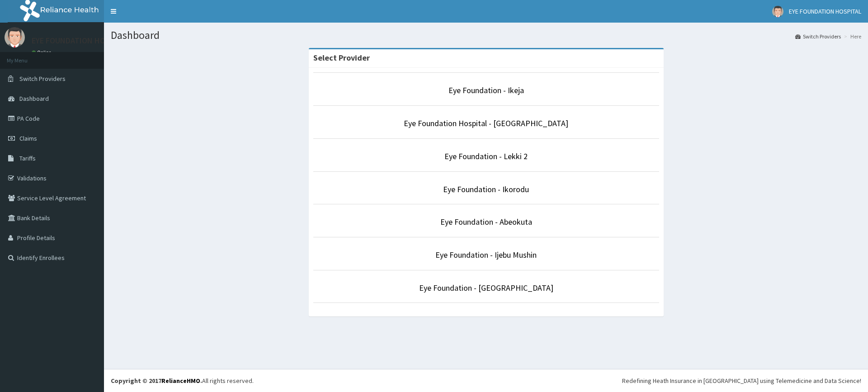  Describe the element at coordinates (42, 79) in the screenshot. I see `span: Switch Providers` at that location.